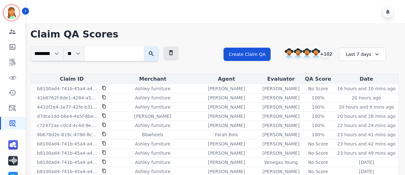 The width and height of the screenshot is (405, 175). I want to click on p: 20 hours ago, so click(366, 98).